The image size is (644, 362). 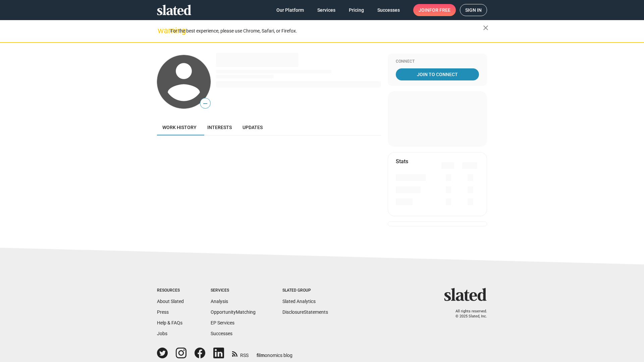 What do you see at coordinates (253, 127) in the screenshot?
I see `a: Updates` at bounding box center [253, 127].